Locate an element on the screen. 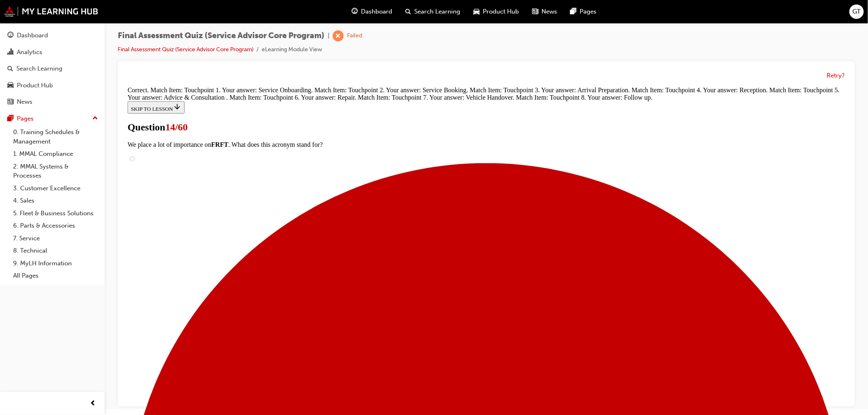 This screenshot has height=415, width=868. span: Final Assessment Quiz (Service Advisor Core Program) is located at coordinates (221, 36).